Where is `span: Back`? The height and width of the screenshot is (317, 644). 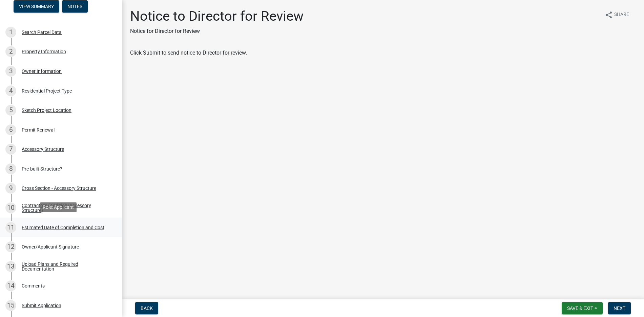 span: Back is located at coordinates (147, 308).